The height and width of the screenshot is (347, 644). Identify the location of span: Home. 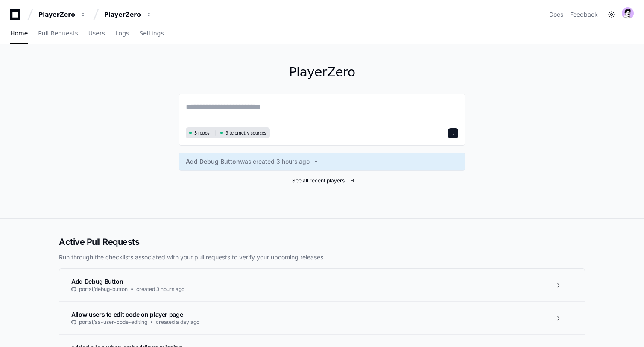
(19, 33).